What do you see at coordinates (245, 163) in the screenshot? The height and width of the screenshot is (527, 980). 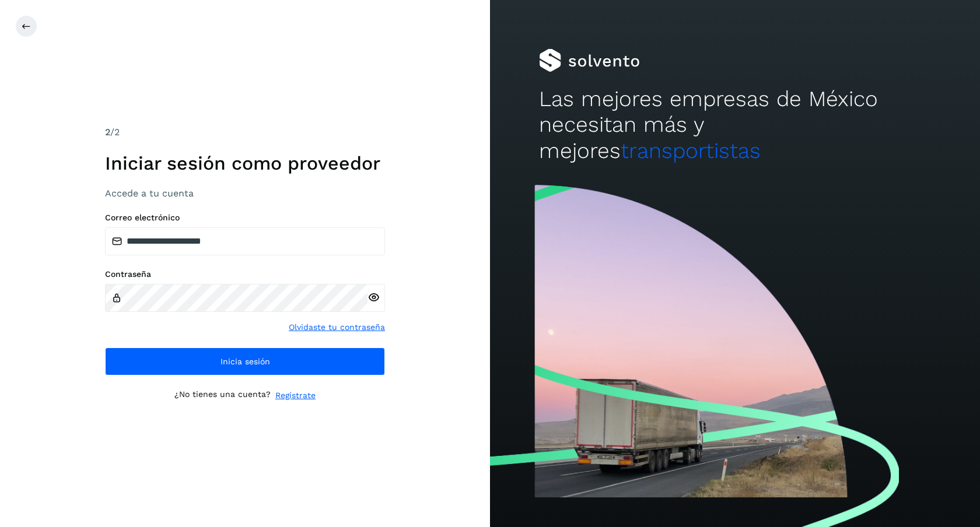 I see `h1: Iniciar sesión como proveedor` at bounding box center [245, 163].